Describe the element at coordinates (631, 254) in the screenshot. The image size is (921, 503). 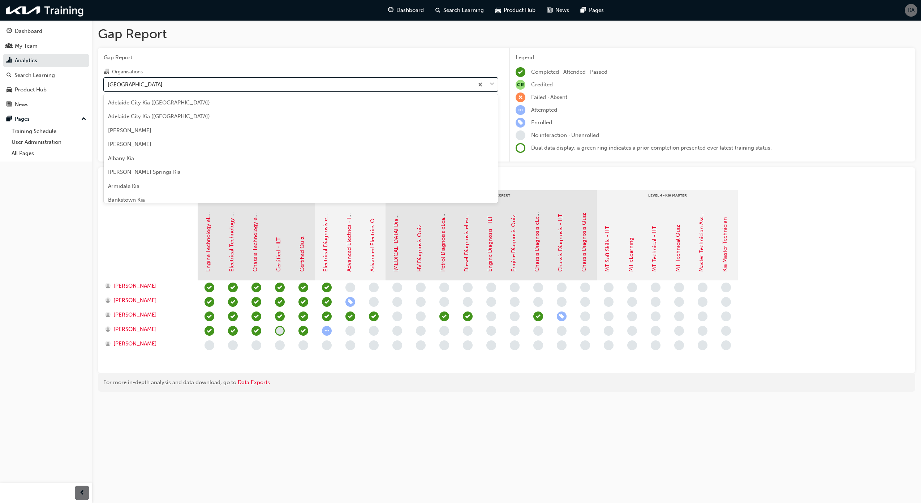
I see `a: MT eLearning` at that location.